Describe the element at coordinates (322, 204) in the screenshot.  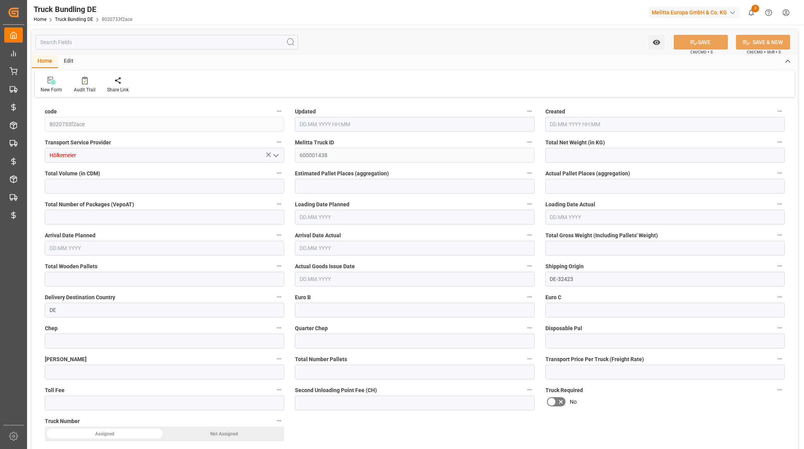
I see `span: Loading Date Planned` at that location.